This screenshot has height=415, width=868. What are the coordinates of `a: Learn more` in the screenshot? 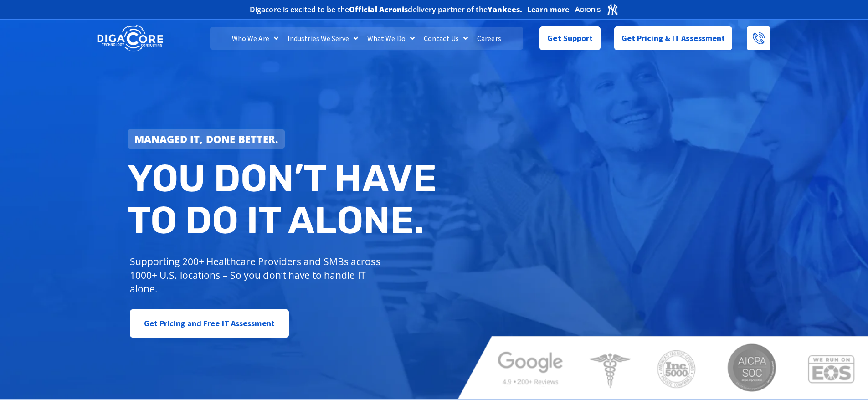 It's located at (548, 10).